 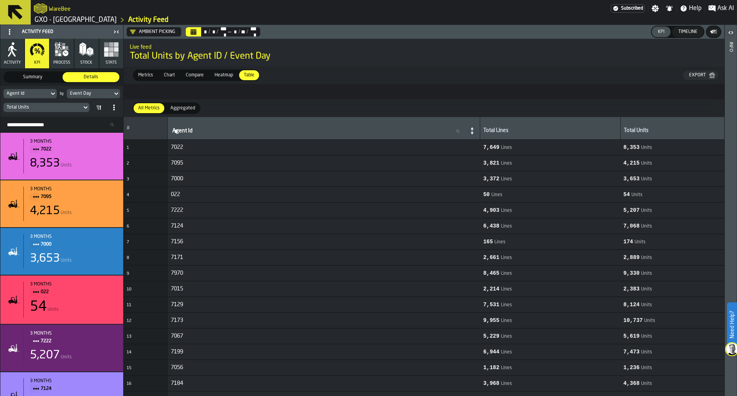 I want to click on div: Menu Subscription, so click(x=628, y=8).